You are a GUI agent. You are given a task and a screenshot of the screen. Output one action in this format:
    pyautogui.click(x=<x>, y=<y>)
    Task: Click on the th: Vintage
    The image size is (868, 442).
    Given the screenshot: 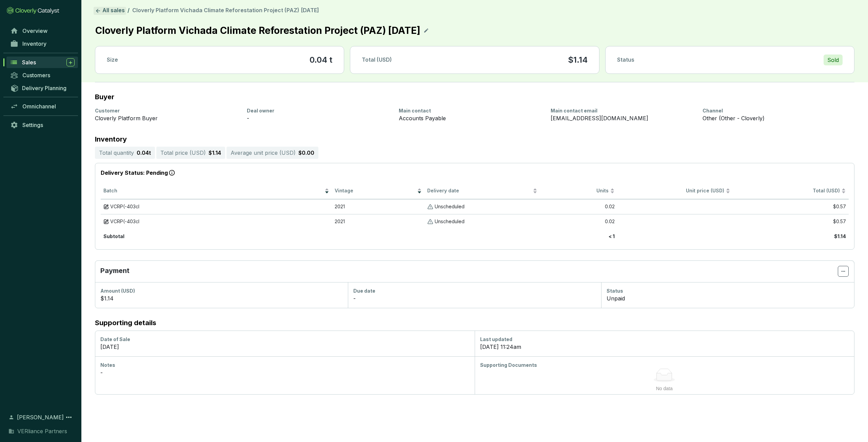 What is the action you would take?
    pyautogui.click(x=378, y=191)
    